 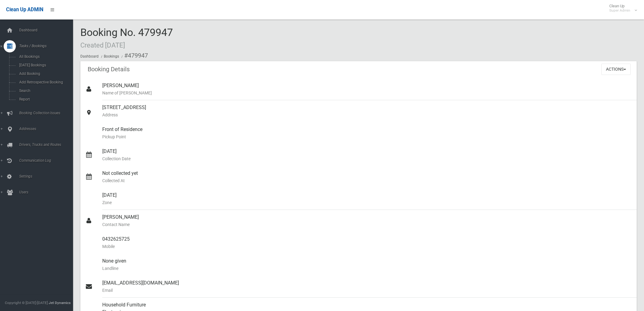 What do you see at coordinates (45, 73) in the screenshot?
I see `span: Add Booking` at bounding box center [45, 73].